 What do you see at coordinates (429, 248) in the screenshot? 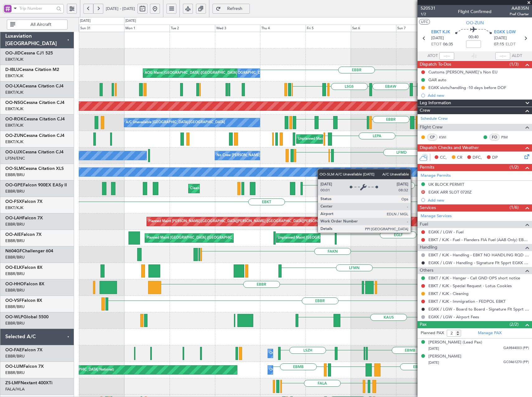
I see `span: Handling` at bounding box center [429, 248].